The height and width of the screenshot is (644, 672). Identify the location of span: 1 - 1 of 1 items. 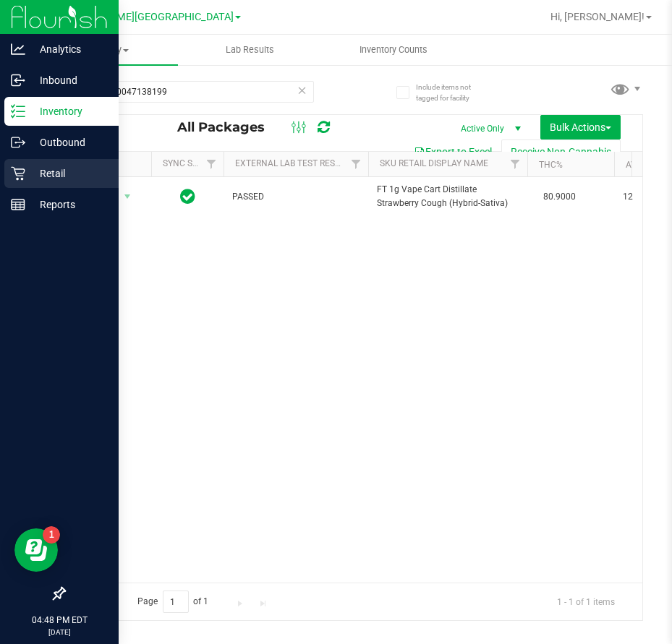
(586, 601).